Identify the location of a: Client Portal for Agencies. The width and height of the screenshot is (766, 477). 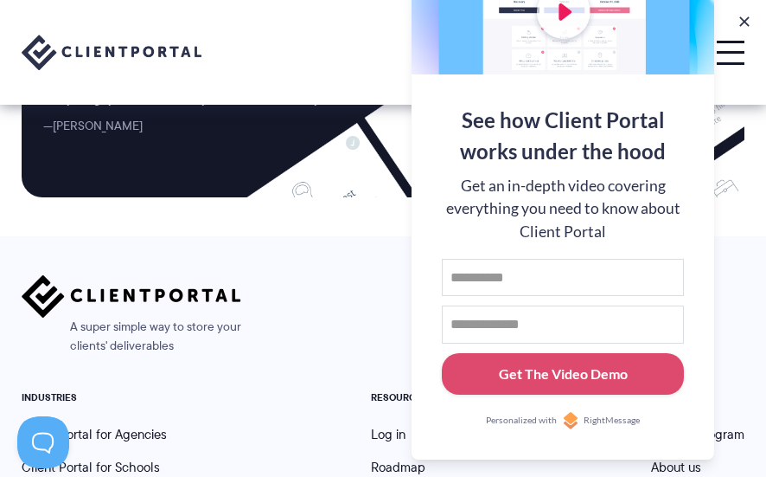
(94, 434).